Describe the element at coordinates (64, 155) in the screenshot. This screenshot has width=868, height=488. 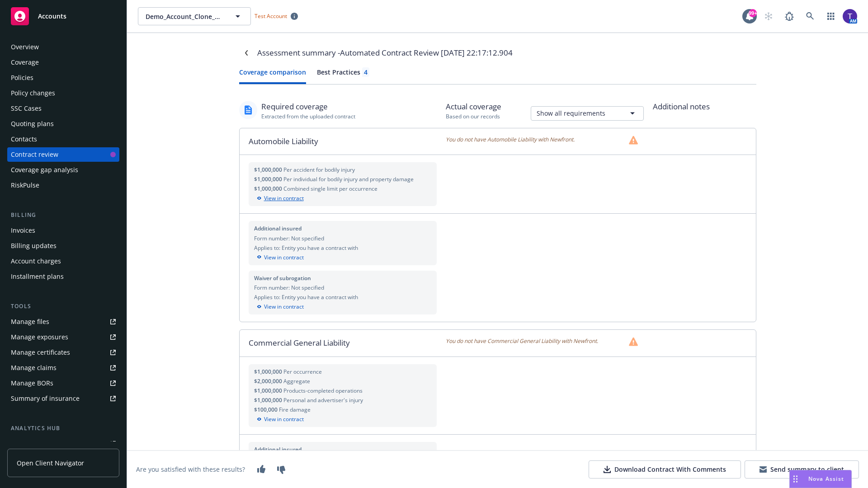
I see `a: Contract review` at that location.